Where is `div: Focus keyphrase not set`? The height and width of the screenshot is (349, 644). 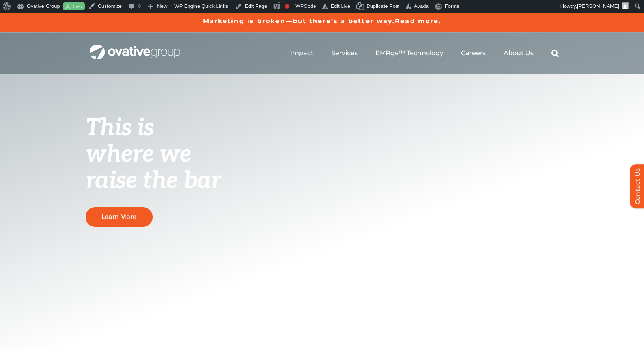
div: Focus keyphrase not set is located at coordinates (287, 7).